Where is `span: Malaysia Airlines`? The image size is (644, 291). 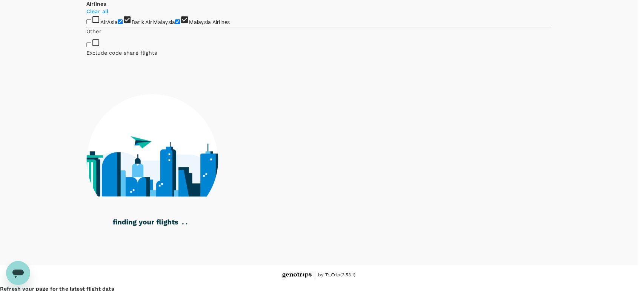
span: Malaysia Airlines is located at coordinates (210, 22).